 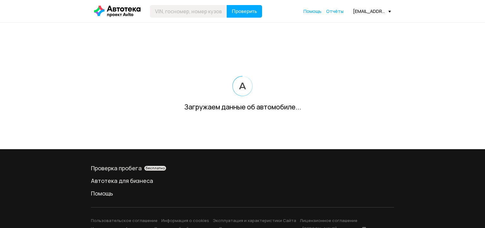 What do you see at coordinates (244, 11) in the screenshot?
I see `span: Проверить` at bounding box center [244, 11].